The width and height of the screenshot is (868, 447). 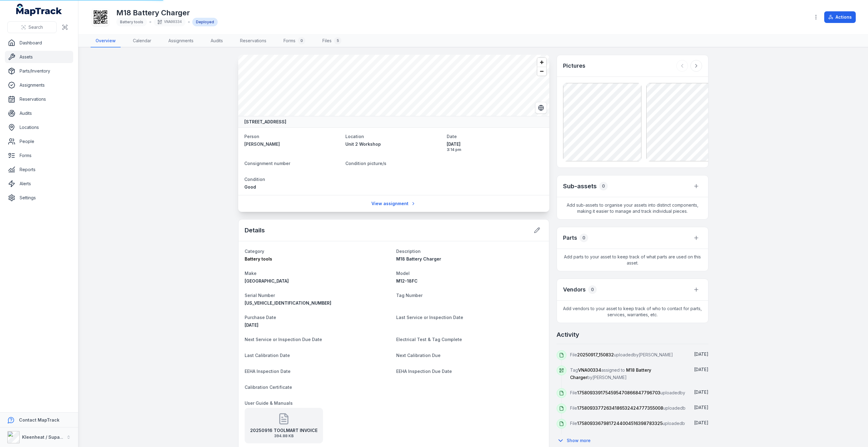 What do you see at coordinates (39, 419) in the screenshot?
I see `strong: Contact MapTrack` at bounding box center [39, 419].